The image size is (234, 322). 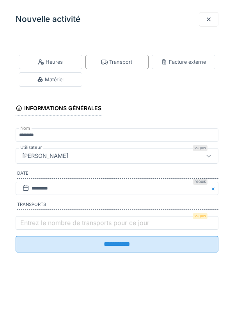 I want to click on button: Close, so click(x=214, y=188).